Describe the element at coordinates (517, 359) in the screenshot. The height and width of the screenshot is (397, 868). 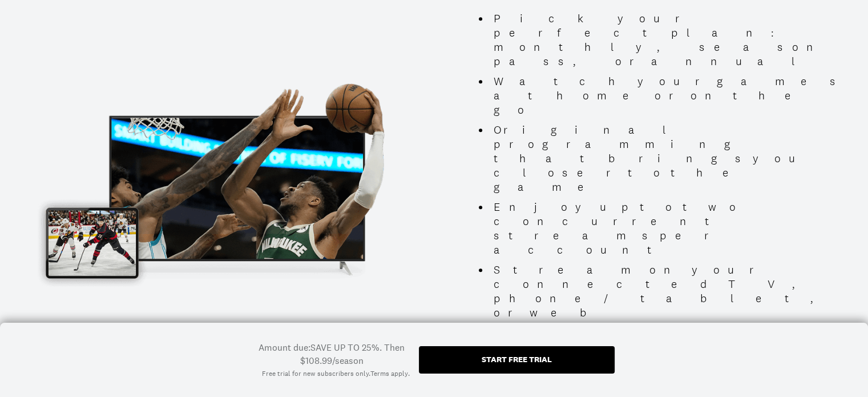
I see `div: Start free trial` at that location.